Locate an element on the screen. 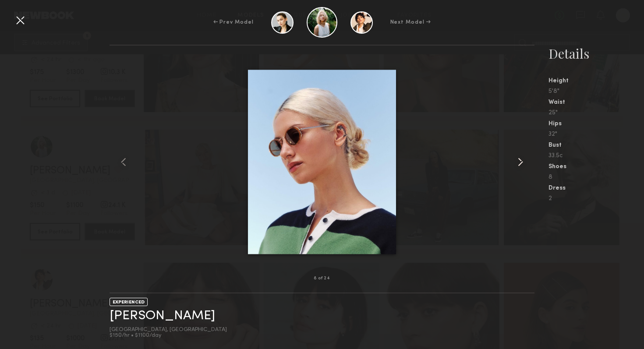 Image resolution: width=644 pixels, height=349 pixels. div: Details is located at coordinates (597, 53).